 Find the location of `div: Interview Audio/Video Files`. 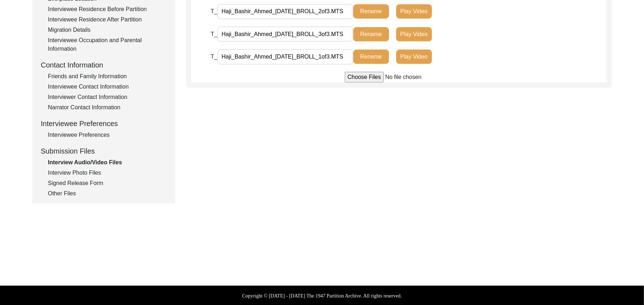

div: Interview Audio/Video Files is located at coordinates (107, 162).